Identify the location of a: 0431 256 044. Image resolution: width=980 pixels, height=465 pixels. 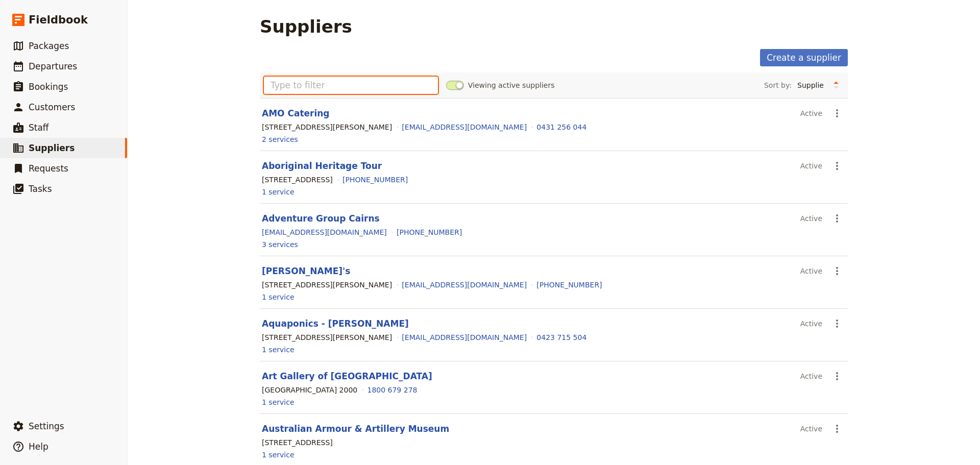
(561, 127).